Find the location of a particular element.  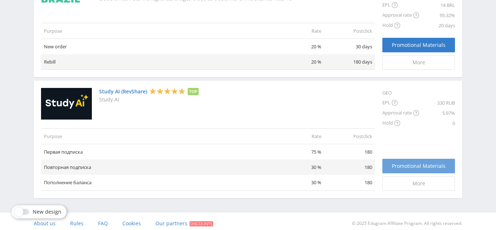

div: 330 RUB is located at coordinates (436, 103).